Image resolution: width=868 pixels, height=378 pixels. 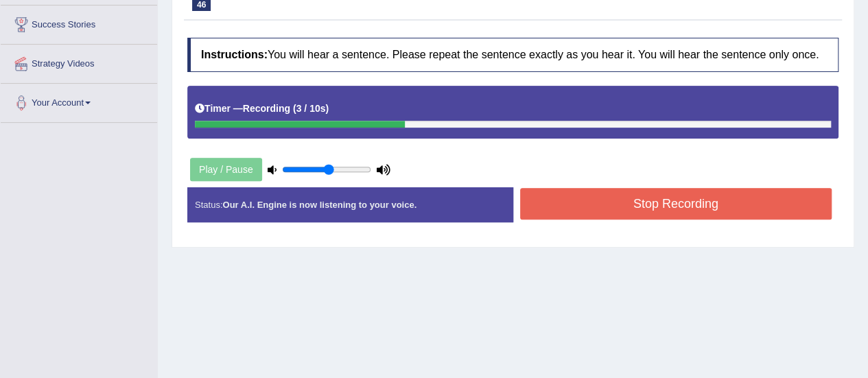 What do you see at coordinates (79, 23) in the screenshot?
I see `a: Success Stories` at bounding box center [79, 23].